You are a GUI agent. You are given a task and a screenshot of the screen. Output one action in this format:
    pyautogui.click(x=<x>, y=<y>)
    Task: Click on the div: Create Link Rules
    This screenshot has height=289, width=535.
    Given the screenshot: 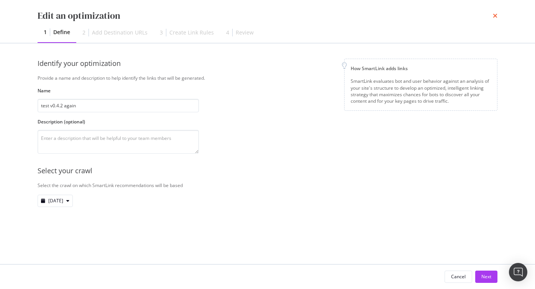 What is the action you would take?
    pyautogui.click(x=192, y=33)
    